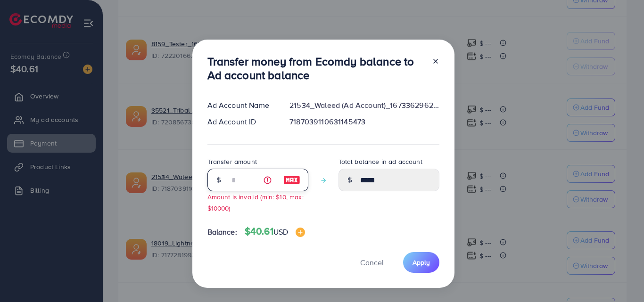 The image size is (644, 302). What do you see at coordinates (421, 262) in the screenshot?
I see `span: Apply` at bounding box center [421, 262].